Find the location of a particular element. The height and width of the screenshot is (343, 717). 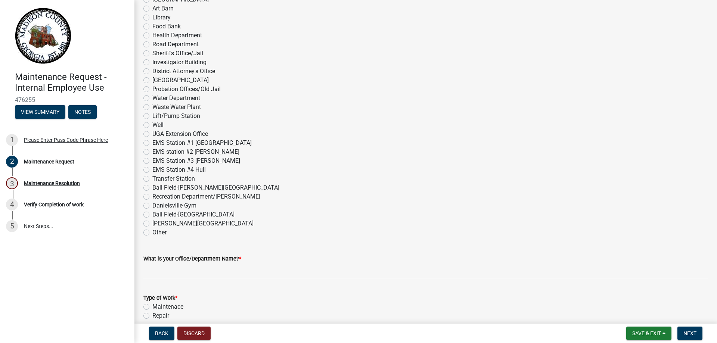

h4: Maintenance Request - Internal Employee Use is located at coordinates (72, 82).